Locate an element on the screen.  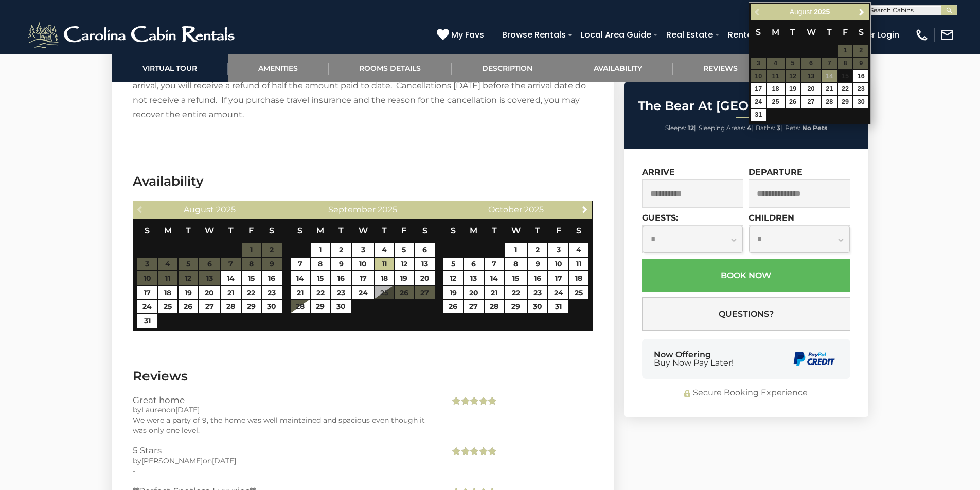
a: 6 is located at coordinates (473, 264).